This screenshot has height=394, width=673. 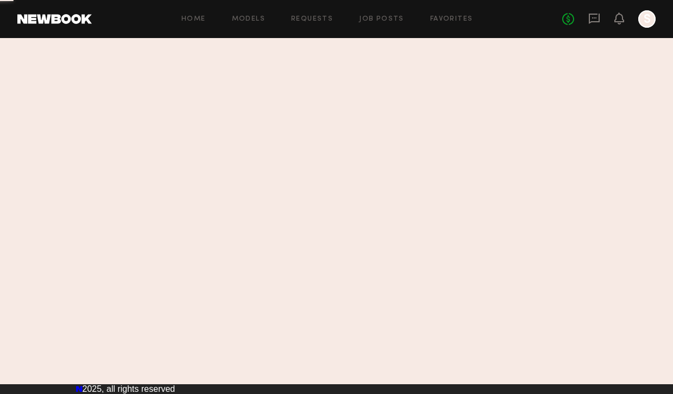 What do you see at coordinates (312, 19) in the screenshot?
I see `a: Requests` at bounding box center [312, 19].